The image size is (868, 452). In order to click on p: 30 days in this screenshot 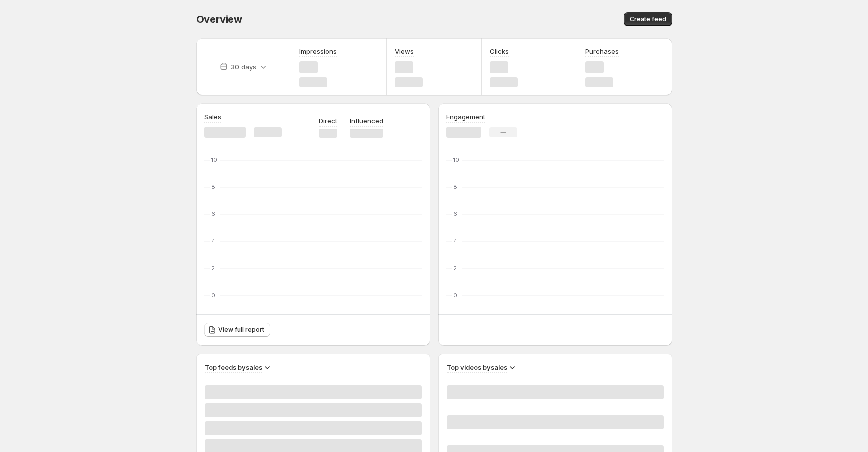, I will do `click(243, 67)`.